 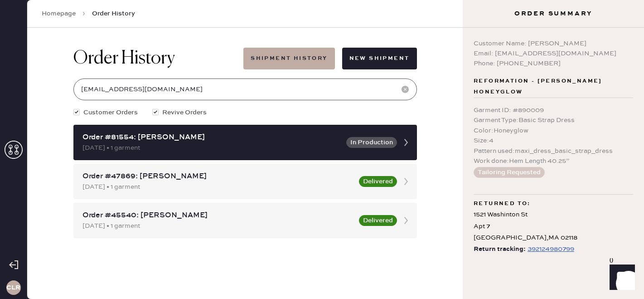 I want to click on span: Revive Orders, so click(x=185, y=112).